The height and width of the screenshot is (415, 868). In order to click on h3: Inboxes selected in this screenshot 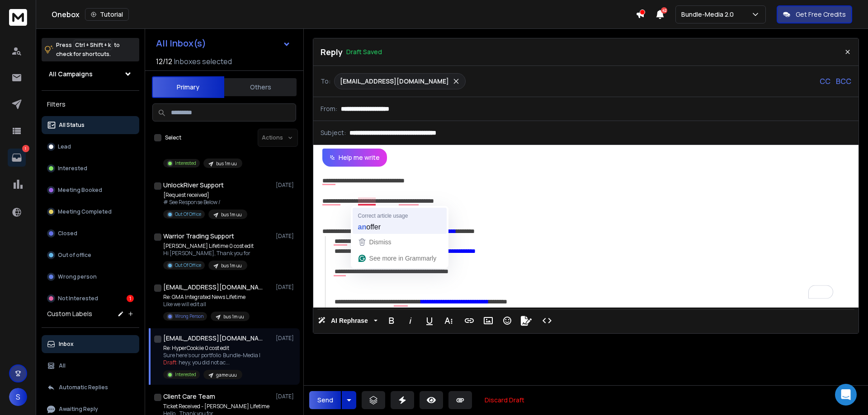, I will do `click(203, 62)`.